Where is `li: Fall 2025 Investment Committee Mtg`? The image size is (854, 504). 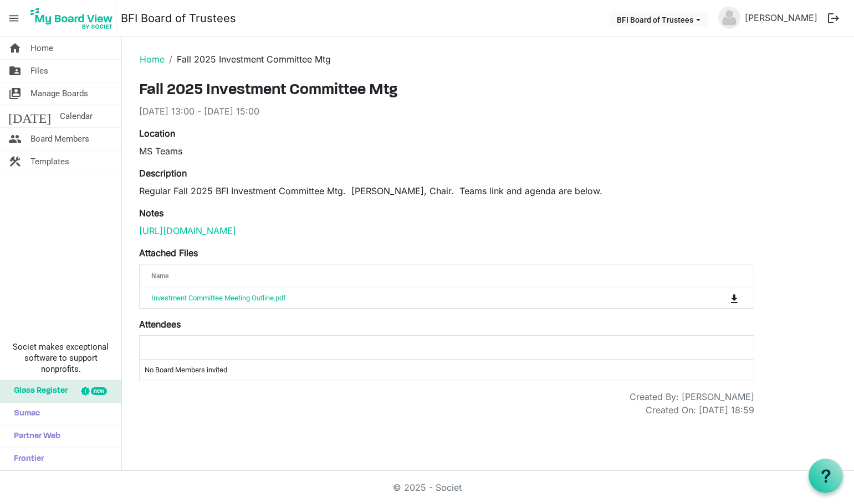
li: Fall 2025 Investment Committee Mtg is located at coordinates (247, 59).